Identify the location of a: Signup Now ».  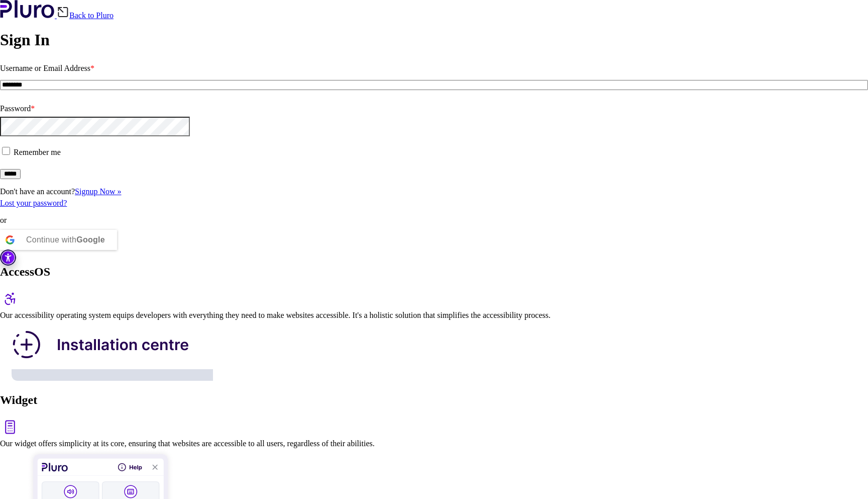
(98, 191).